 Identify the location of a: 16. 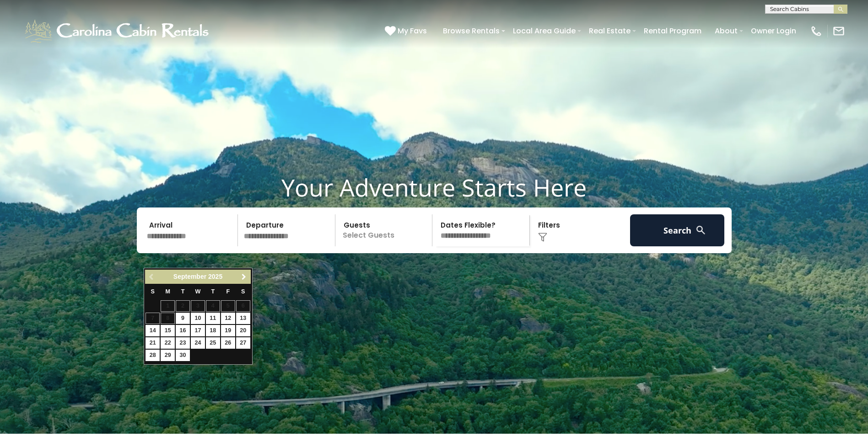
(182, 331).